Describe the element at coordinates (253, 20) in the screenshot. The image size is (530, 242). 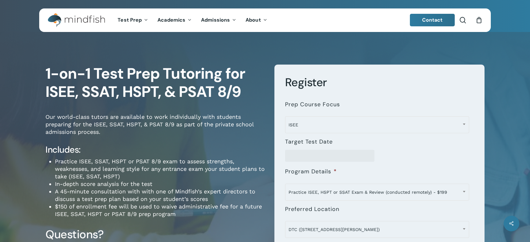
I see `span: About` at that location.